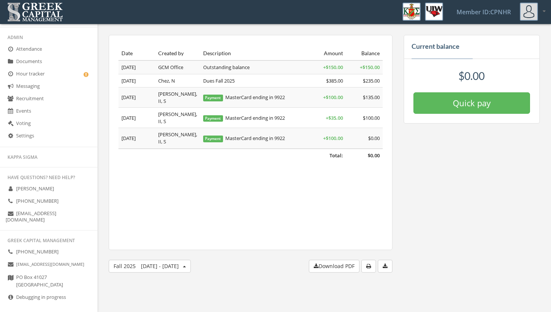 This screenshot has height=312, width=551. Describe the element at coordinates (255, 53) in the screenshot. I see `div: Description` at that location.